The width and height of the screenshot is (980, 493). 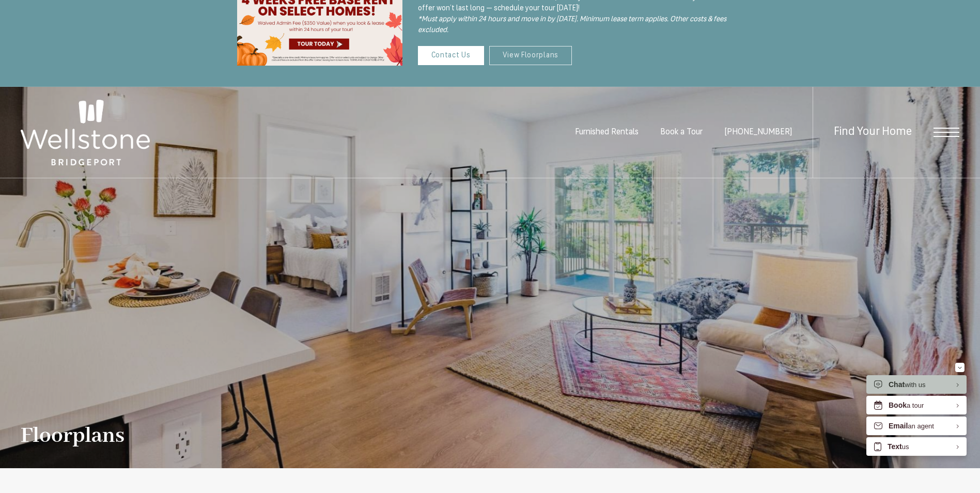 What do you see at coordinates (682, 132) in the screenshot?
I see `span: Book a Tour` at bounding box center [682, 132].